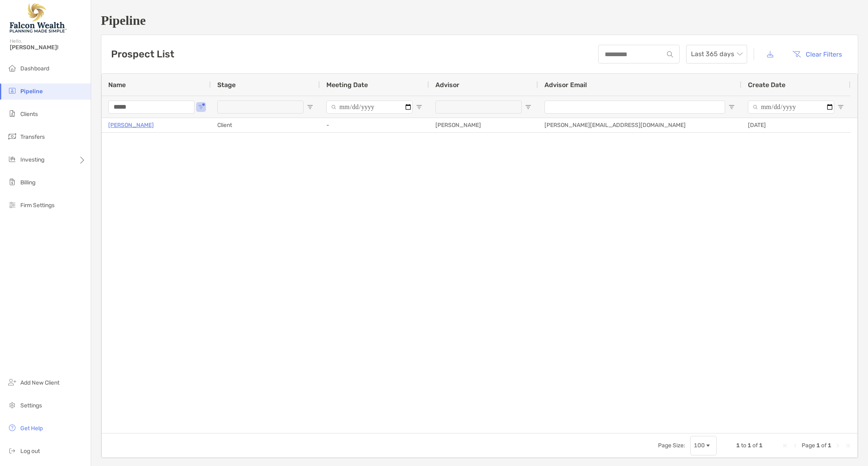 The height and width of the screenshot is (466, 868). Describe the element at coordinates (117, 85) in the screenshot. I see `span: Name` at that location.